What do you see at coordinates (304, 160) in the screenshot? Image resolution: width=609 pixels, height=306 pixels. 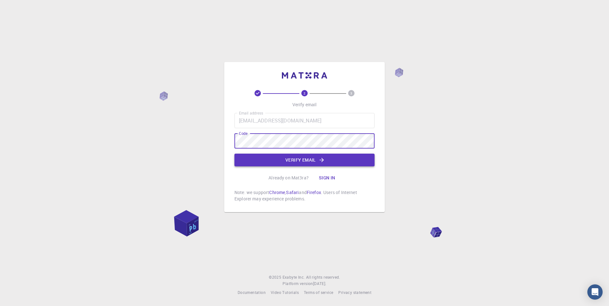 I see `button: Verify email` at bounding box center [304, 160].